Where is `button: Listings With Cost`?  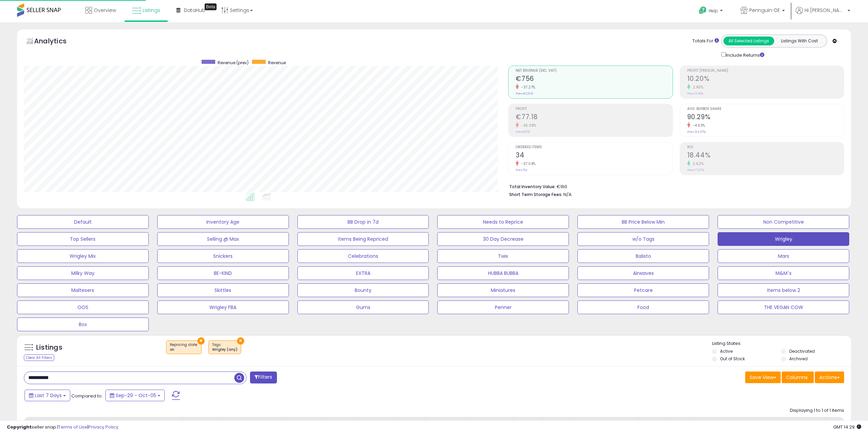
button: Listings With Cost is located at coordinates (799, 41).